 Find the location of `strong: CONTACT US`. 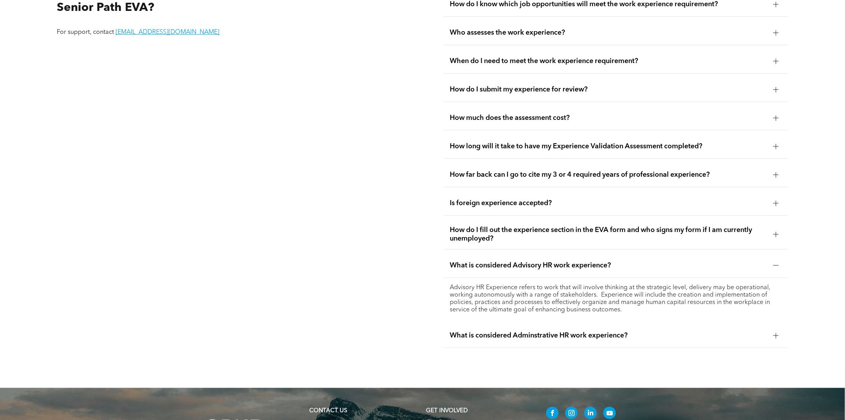

strong: CONTACT US is located at coordinates (328, 411).